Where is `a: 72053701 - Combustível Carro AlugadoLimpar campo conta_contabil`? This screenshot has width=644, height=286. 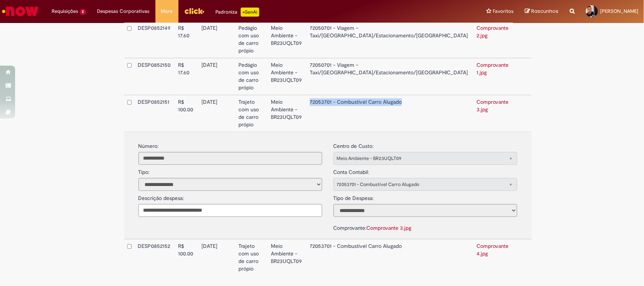 a: 72053701 - Combustível Carro AlugadoLimpar campo conta_contabil is located at coordinates (425, 184).